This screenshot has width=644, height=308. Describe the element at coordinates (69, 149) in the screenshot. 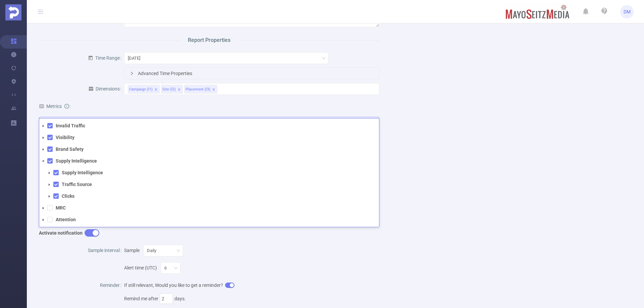

I see `strong: Brand Safety` at that location.